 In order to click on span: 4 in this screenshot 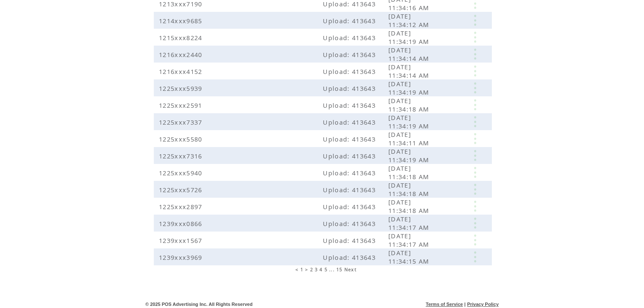, I will do `click(321, 269)`.